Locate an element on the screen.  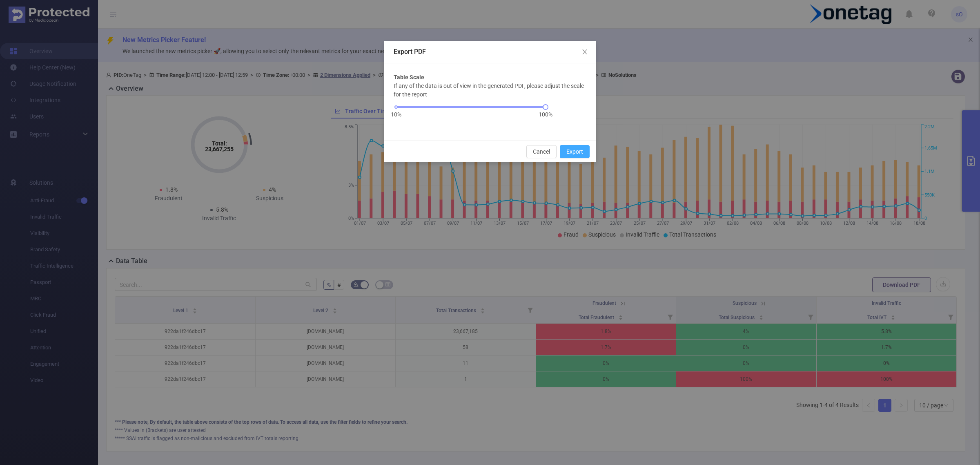
div: Export PDF is located at coordinates (490, 52).